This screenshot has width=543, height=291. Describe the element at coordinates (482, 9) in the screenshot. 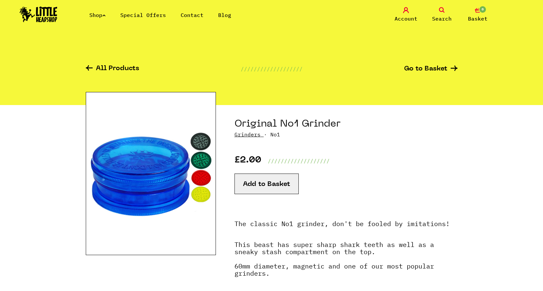

I see `span: 0` at that location.